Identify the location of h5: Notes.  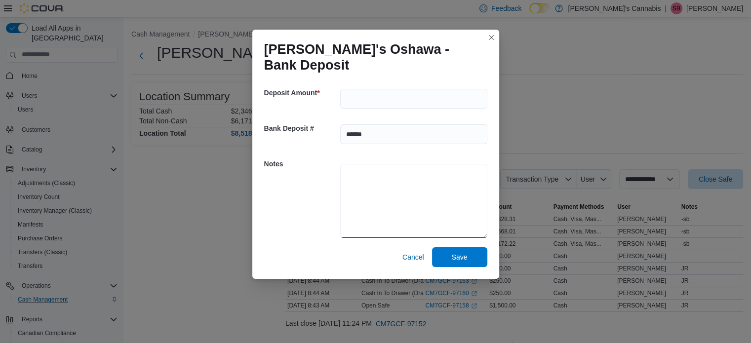
(301, 164).